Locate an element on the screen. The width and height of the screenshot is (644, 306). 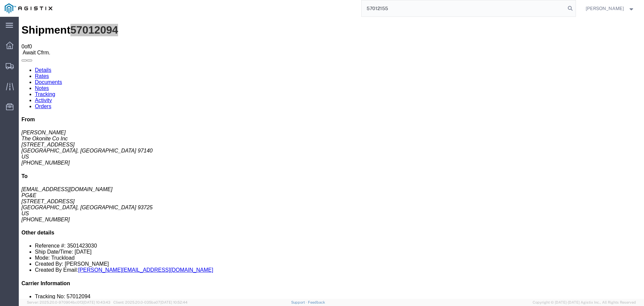
a: Support is located at coordinates (299, 302).